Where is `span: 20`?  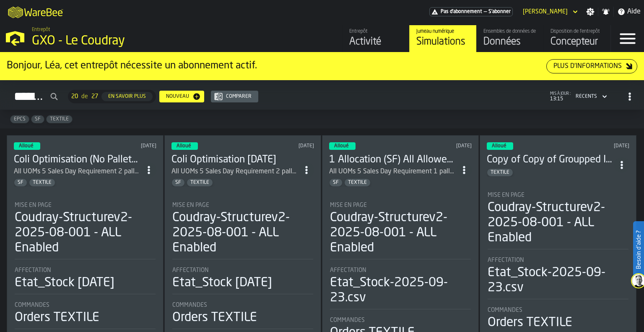
span: 20 is located at coordinates (74, 97).